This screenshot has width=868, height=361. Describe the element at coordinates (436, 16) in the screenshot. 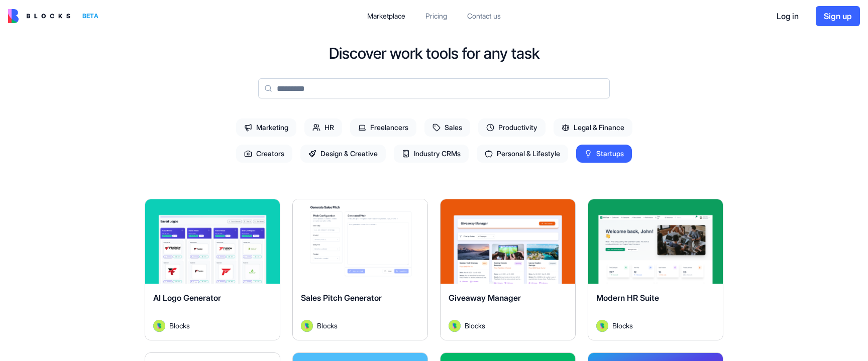

I see `div: Pricing` at that location.